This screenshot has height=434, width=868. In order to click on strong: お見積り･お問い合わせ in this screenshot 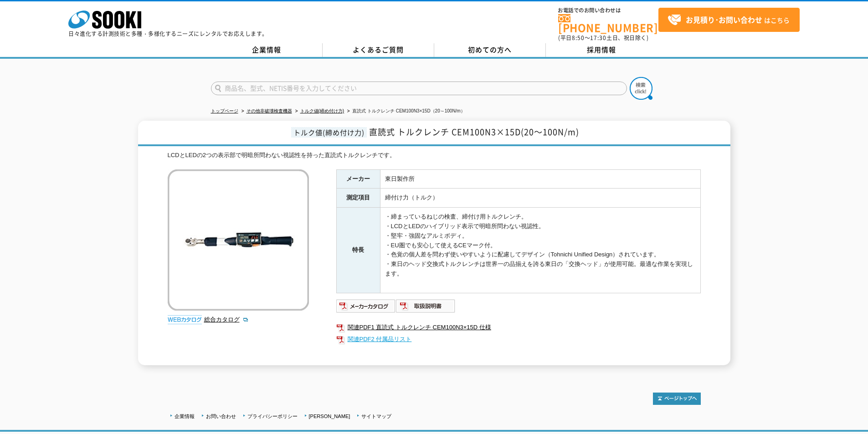, I will do `click(724, 20)`.